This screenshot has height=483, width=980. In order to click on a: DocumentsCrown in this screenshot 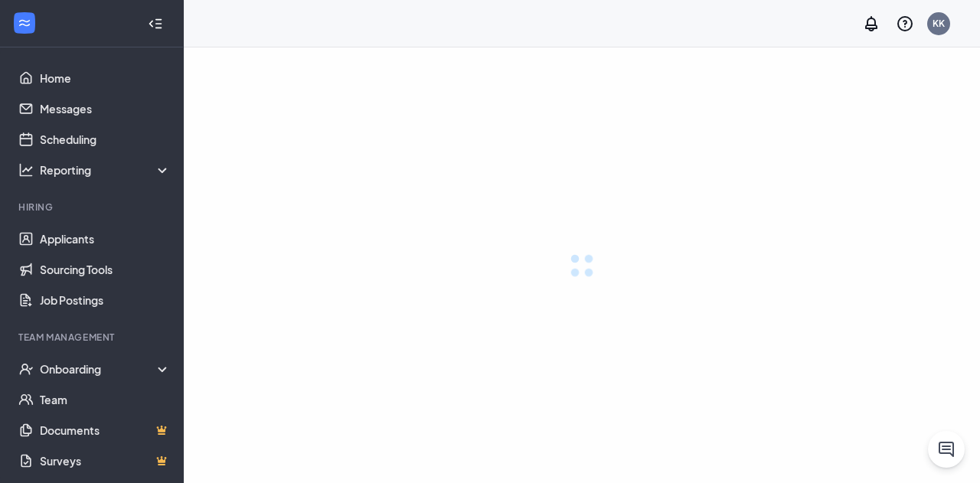, I will do `click(105, 430)`.